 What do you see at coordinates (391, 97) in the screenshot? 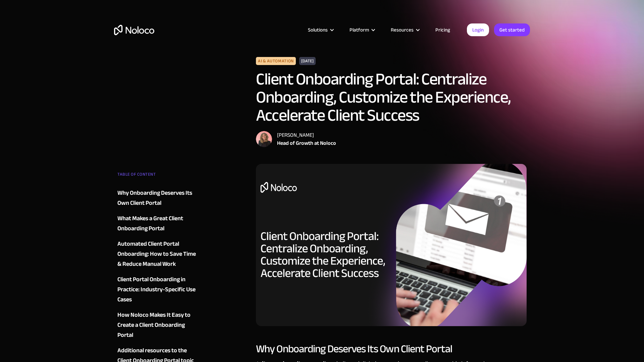
I see `h1: Client Onboarding Portal: Centralize Onboarding, Customize the Experience, Accelerate Client Success` at bounding box center [391, 97].